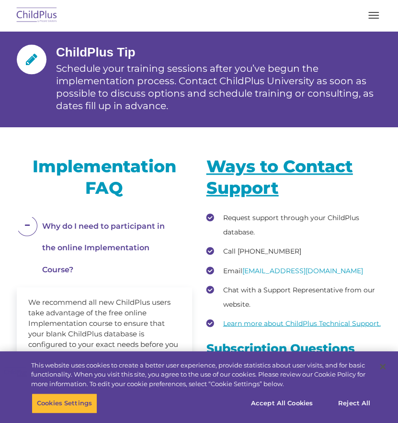 The image size is (398, 423). I want to click on a: Learn more about ChildPlus Technical Support., so click(301, 323).